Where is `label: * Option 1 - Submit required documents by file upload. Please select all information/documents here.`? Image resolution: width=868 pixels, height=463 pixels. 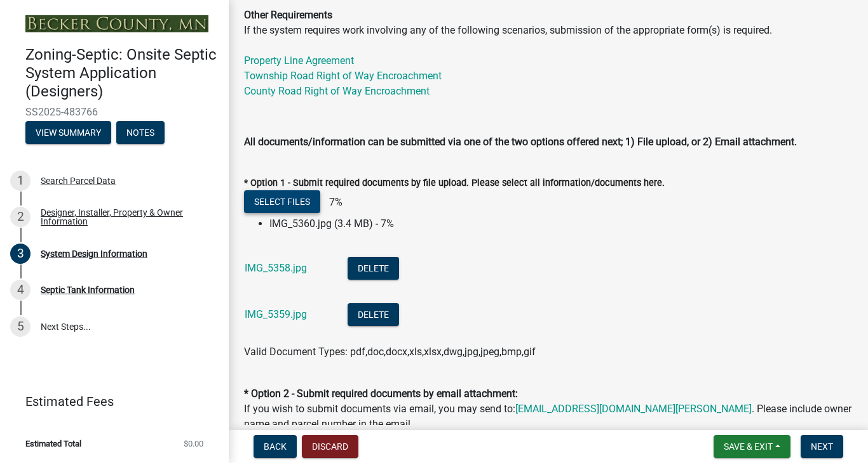
label: * Option 1 - Submit required documents by file upload. Please select all information/documents here. is located at coordinates (454, 183).